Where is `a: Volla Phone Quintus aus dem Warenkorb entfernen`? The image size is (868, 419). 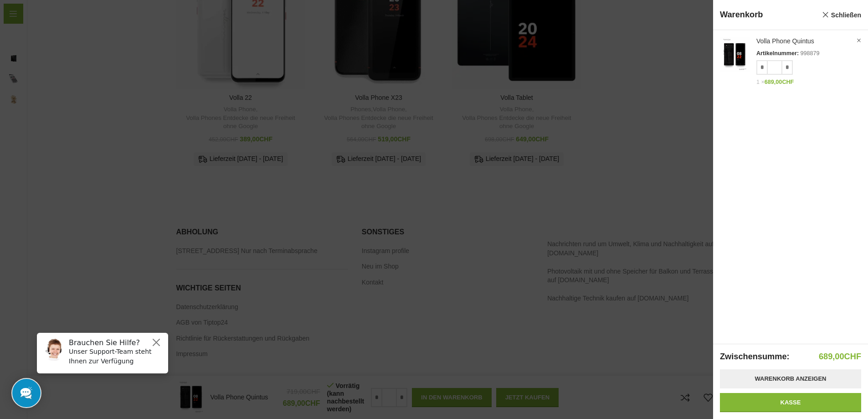 a: Volla Phone Quintus aus dem Warenkorb entfernen is located at coordinates (859, 40).